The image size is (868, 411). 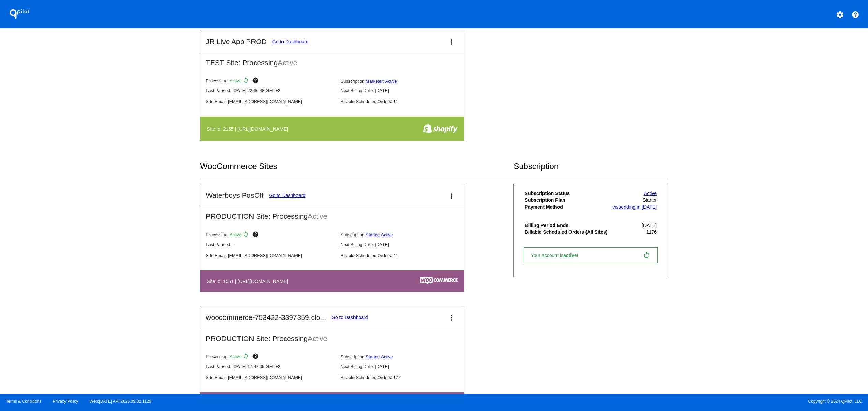 I want to click on h2: woocommerce-753422-3397359.clo..., so click(x=266, y=317).